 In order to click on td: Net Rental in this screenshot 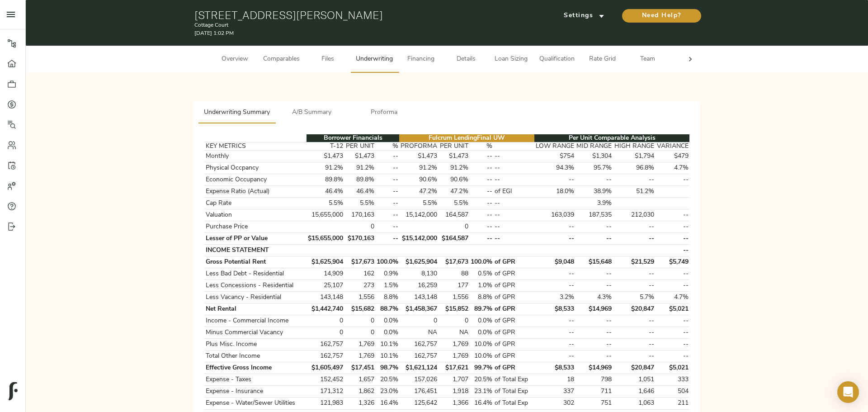, I will do `click(255, 310)`.